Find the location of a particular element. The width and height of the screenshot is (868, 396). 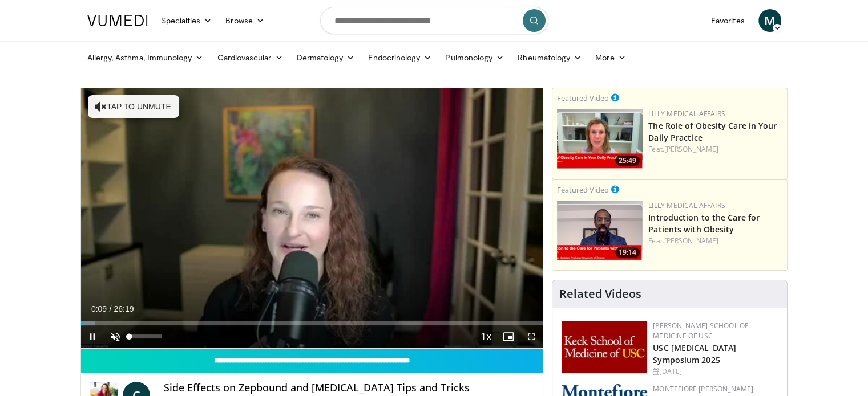

a: Cardiovascular is located at coordinates (250, 57).